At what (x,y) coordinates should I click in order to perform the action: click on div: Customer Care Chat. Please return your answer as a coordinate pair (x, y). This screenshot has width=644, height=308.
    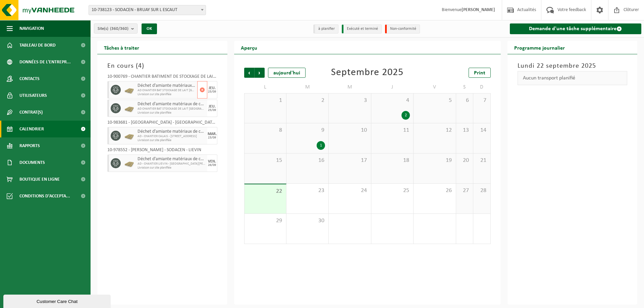
    Looking at the image, I should click on (54, 8).